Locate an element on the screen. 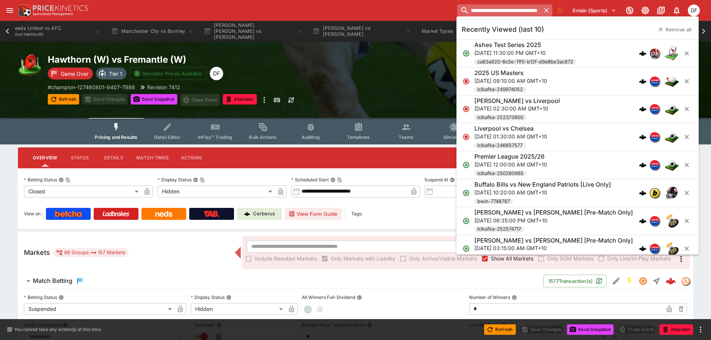  svg: More is located at coordinates (681, 259).